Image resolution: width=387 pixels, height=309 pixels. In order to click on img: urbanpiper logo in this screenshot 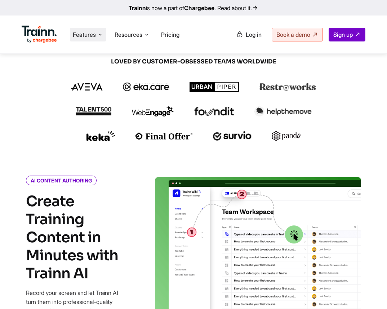, I will do `click(215, 87)`.